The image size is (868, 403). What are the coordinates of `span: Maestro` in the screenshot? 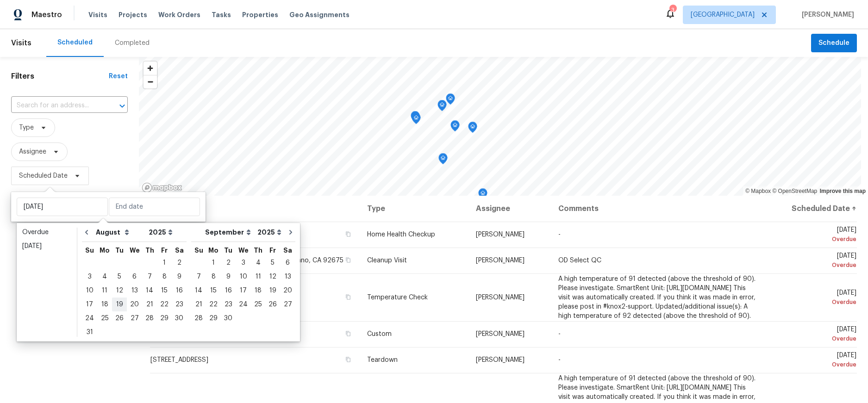 It's located at (46, 15).